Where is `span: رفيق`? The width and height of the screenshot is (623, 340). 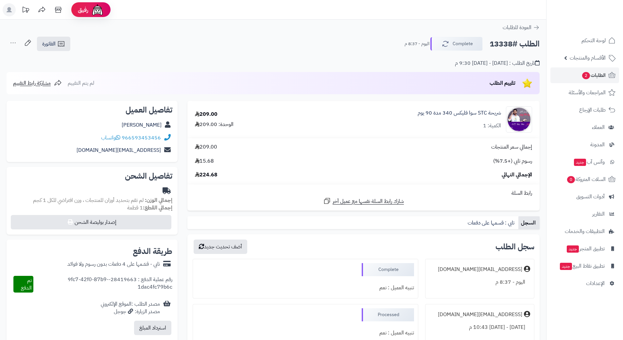
span: رفيق is located at coordinates (83, 10).